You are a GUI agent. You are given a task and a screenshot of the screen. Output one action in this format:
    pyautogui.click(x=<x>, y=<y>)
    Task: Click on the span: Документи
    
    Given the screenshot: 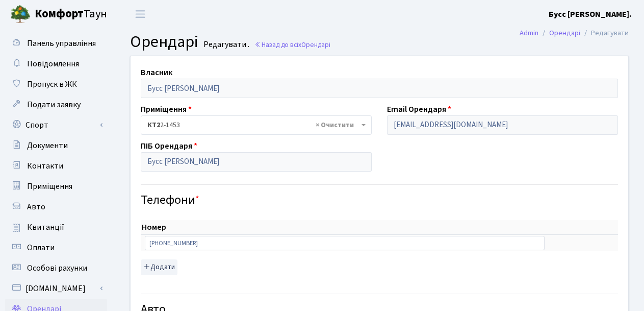 What is the action you would take?
    pyautogui.click(x=47, y=146)
    